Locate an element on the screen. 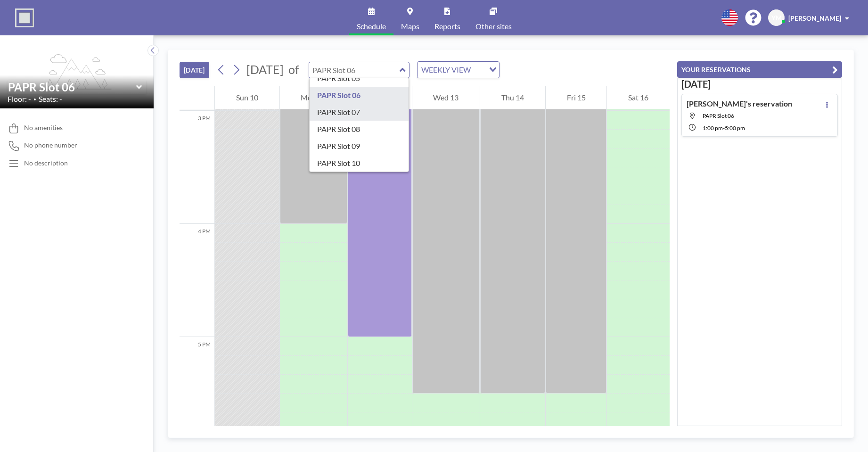 This screenshot has width=868, height=452. span: Seats: - is located at coordinates (50, 99).